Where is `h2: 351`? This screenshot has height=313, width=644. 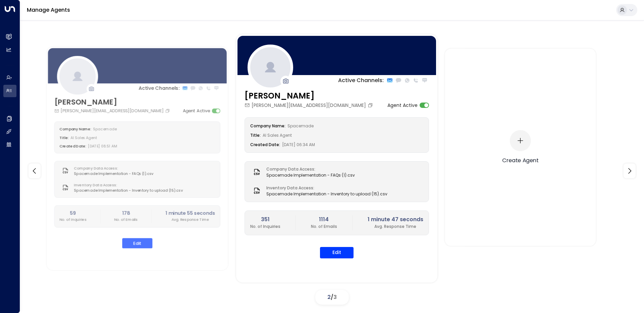
h2: 351 is located at coordinates (265, 220).